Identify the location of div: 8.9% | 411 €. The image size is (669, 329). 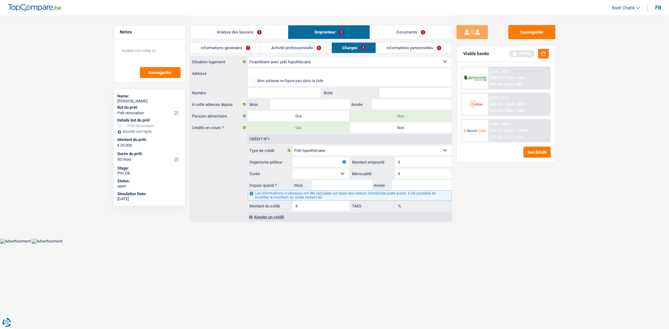
(499, 98).